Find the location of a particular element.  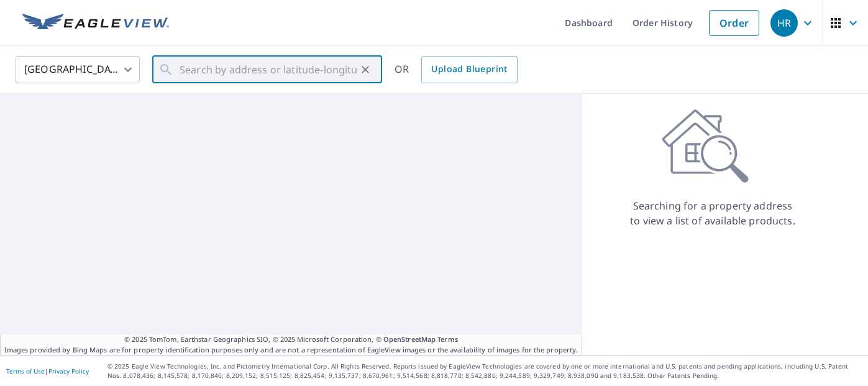

a: Terms is located at coordinates (447, 339).